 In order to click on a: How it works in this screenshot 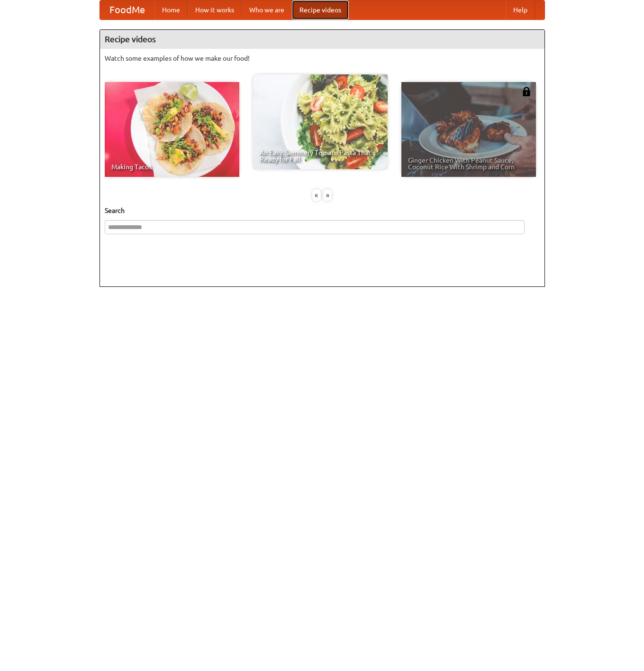, I will do `click(214, 10)`.